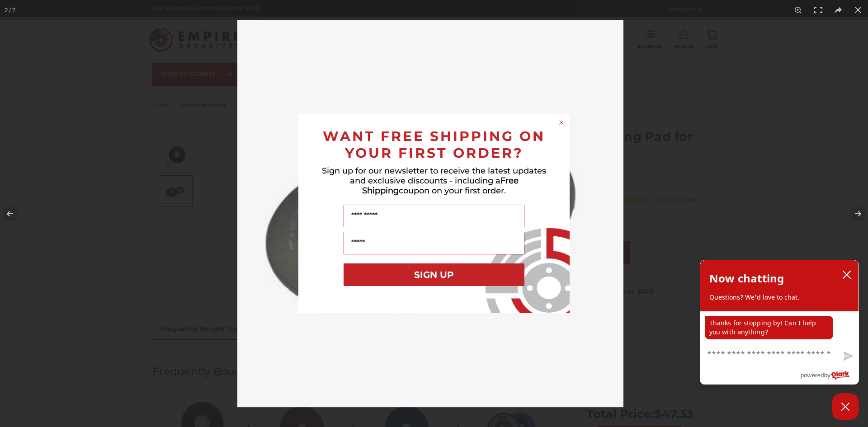 The image size is (868, 427). Describe the element at coordinates (845, 406) in the screenshot. I see `button: Close Chatbox` at that location.